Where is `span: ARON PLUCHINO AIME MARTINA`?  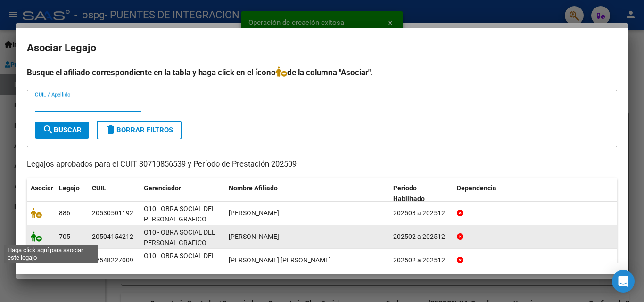 span: ARON PLUCHINO AIME MARTINA is located at coordinates (279, 260).